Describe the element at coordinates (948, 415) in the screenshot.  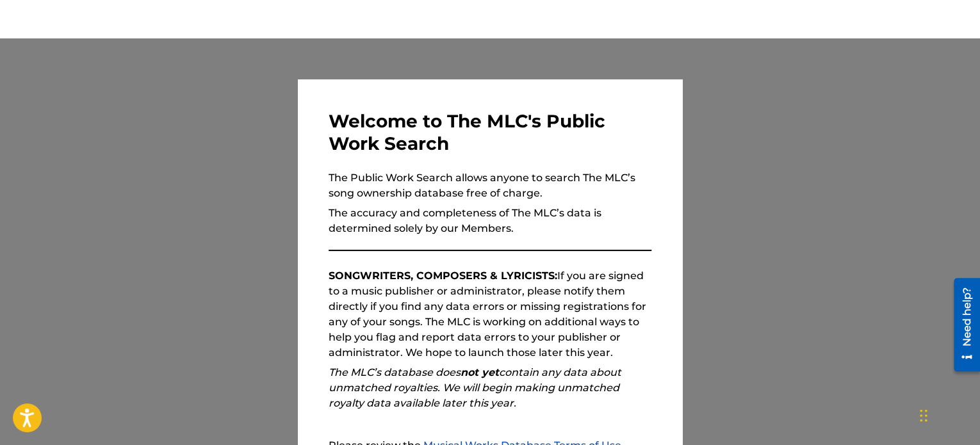
I see `div: Chat Widget` at that location.